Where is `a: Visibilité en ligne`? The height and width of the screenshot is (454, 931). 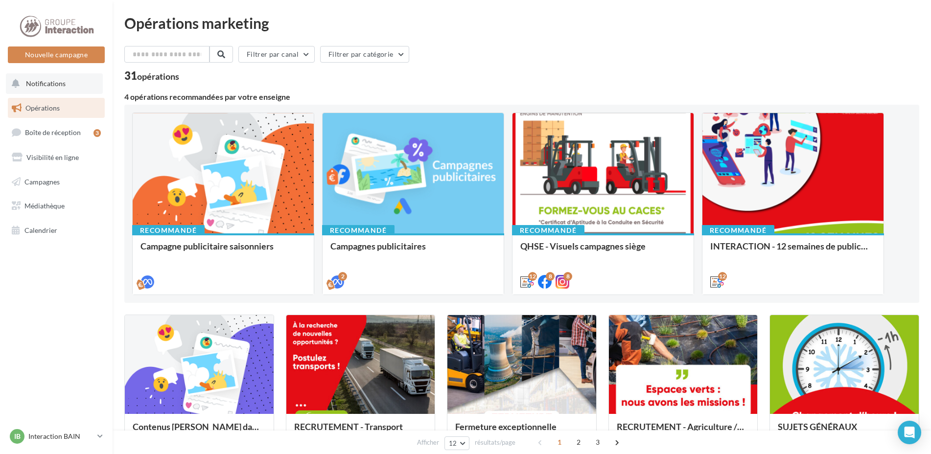
a: Visibilité en ligne is located at coordinates (56, 158).